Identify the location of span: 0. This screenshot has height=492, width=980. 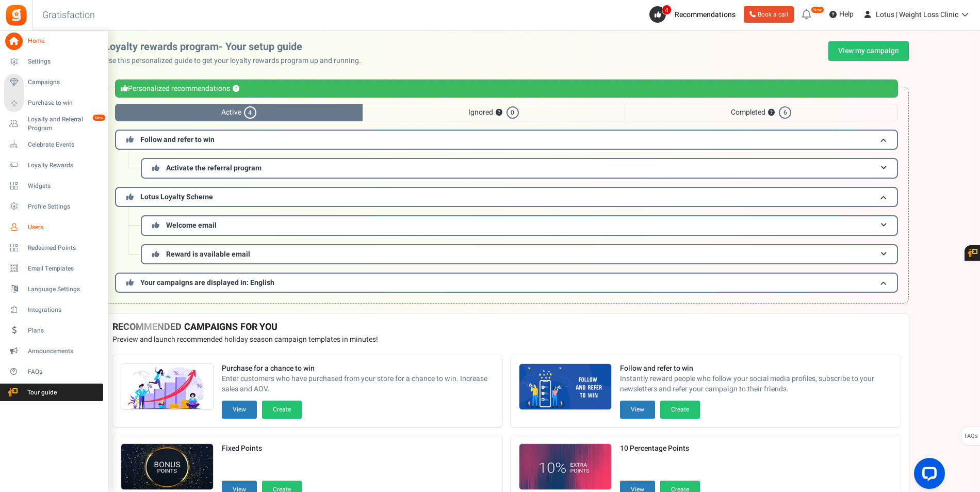
(512, 113).